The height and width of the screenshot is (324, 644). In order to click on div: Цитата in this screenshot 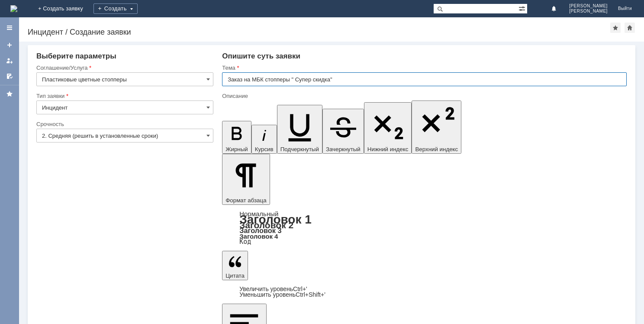, I will do `click(424, 292)`.